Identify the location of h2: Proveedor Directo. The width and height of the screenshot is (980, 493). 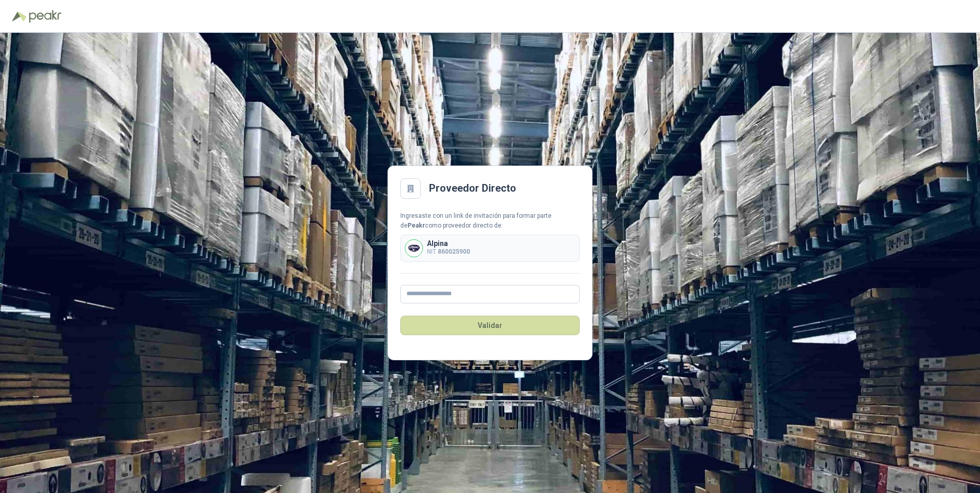
(473, 188).